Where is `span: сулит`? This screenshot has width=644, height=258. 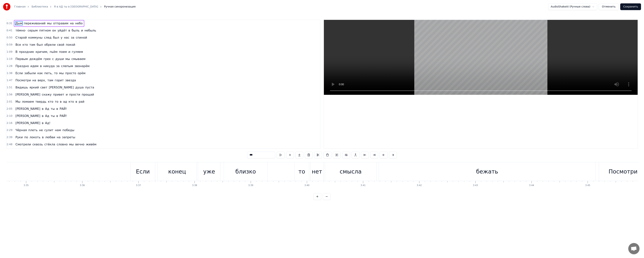 span: сулит is located at coordinates (49, 130).